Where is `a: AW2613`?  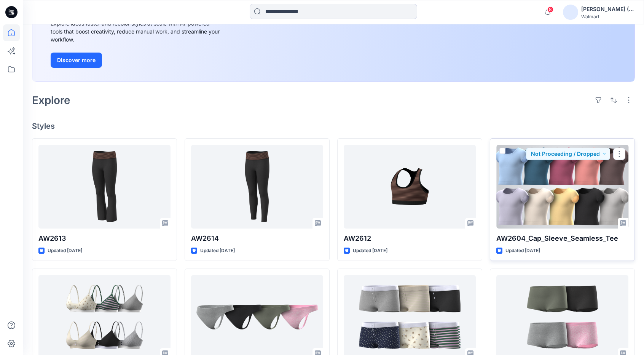
a: AW2613 is located at coordinates (104, 187).